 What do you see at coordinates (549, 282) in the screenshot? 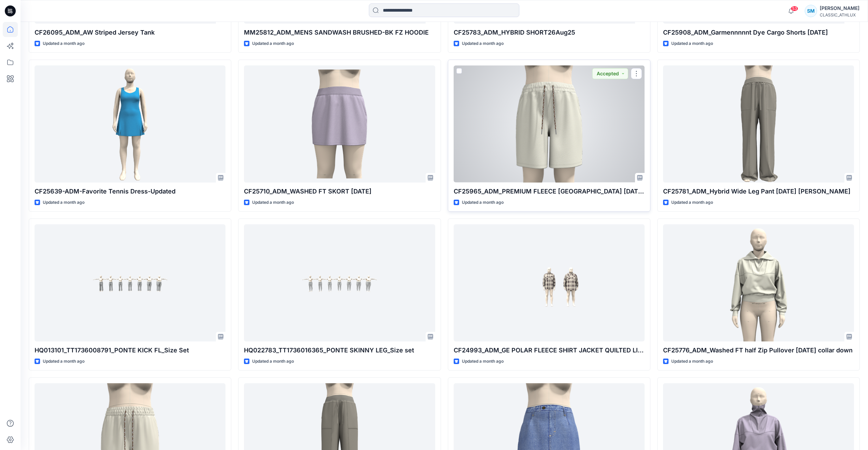
I see `a: CF24993_ADM_GE POLAR FLEECE SHIRT JACKET QUILTED LINING-26Aug25` at bounding box center [549, 282].